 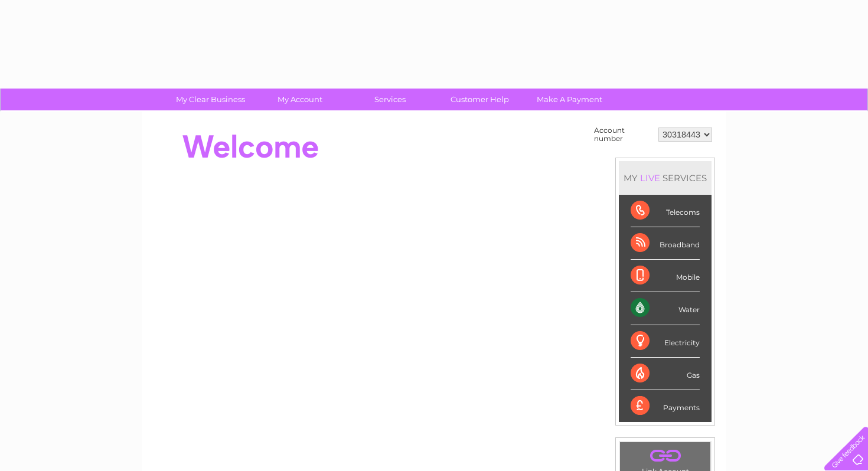 I want to click on a: Services, so click(x=390, y=99).